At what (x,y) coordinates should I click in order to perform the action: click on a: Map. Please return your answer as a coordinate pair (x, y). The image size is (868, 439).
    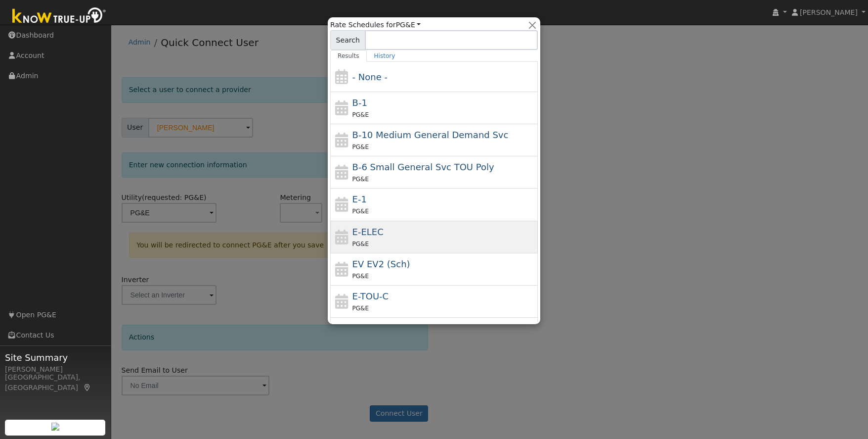
    Looking at the image, I should click on (87, 388).